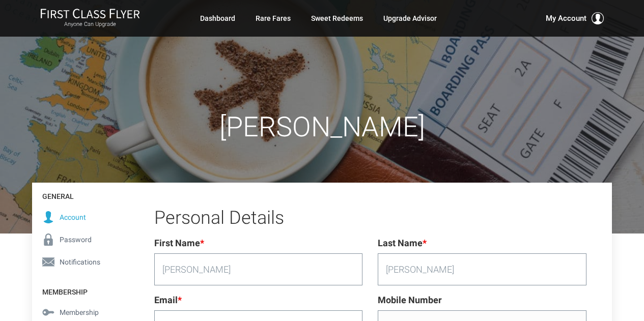 The image size is (644, 321). Describe the element at coordinates (80, 239) in the screenshot. I see `a: Password` at that location.